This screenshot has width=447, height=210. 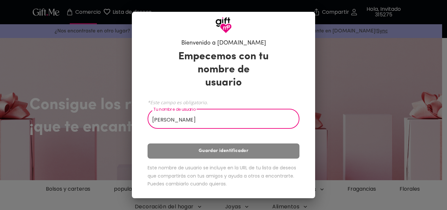 What do you see at coordinates (223, 25) in the screenshot?
I see `img: Logotipo de GiftMe` at bounding box center [223, 25].